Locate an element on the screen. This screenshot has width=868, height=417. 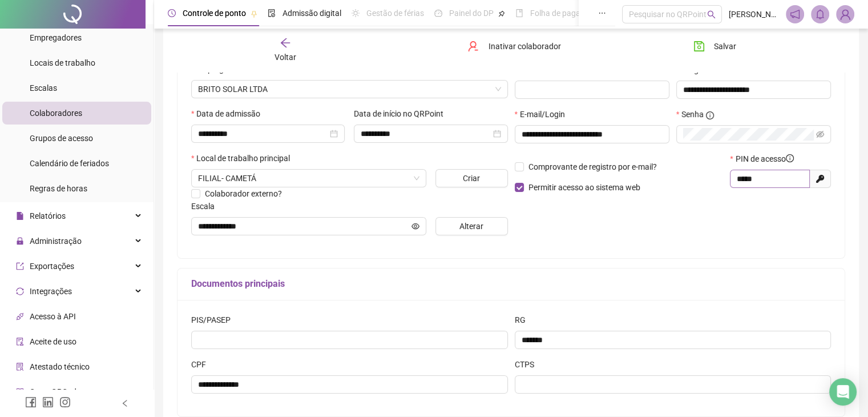
label: E-mail/Login is located at coordinates (543, 114).